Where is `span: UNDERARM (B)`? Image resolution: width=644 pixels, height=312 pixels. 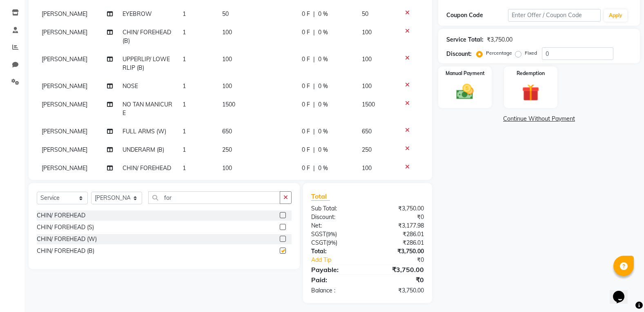 span: UNDERARM (B) is located at coordinates (144, 150).